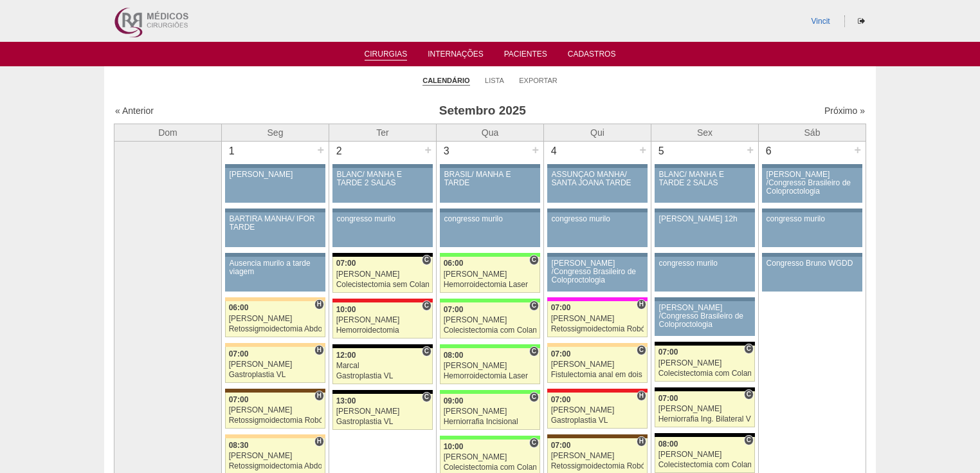 Image resolution: width=980 pixels, height=473 pixels. I want to click on div: Retossigmoidectomia Abdominal VL, so click(275, 465).